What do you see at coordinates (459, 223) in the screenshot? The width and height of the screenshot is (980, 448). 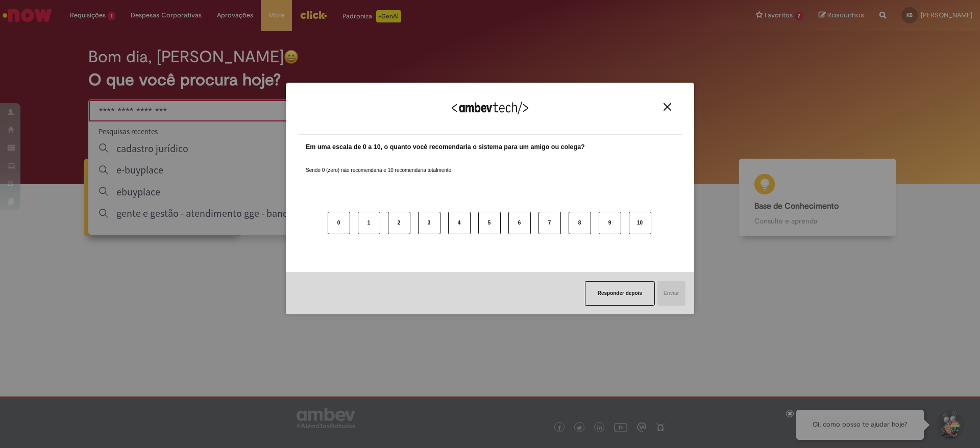 I see `button: 4` at bounding box center [459, 223].